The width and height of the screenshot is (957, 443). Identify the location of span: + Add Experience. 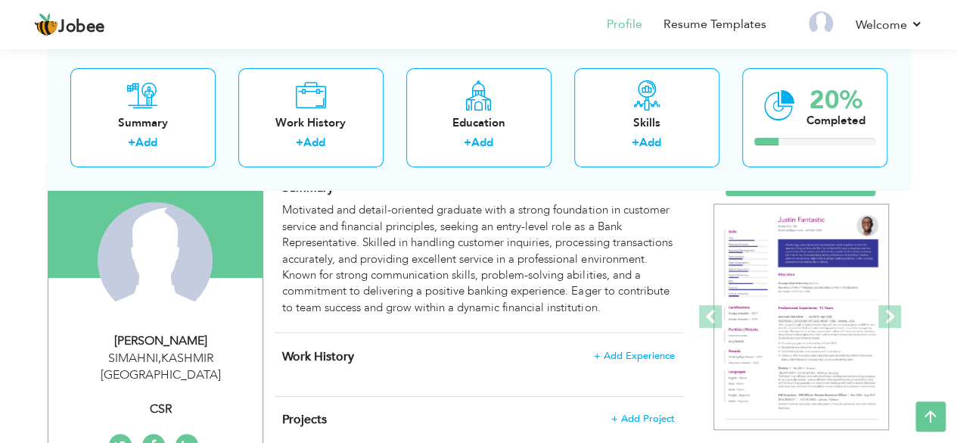
(634, 356).